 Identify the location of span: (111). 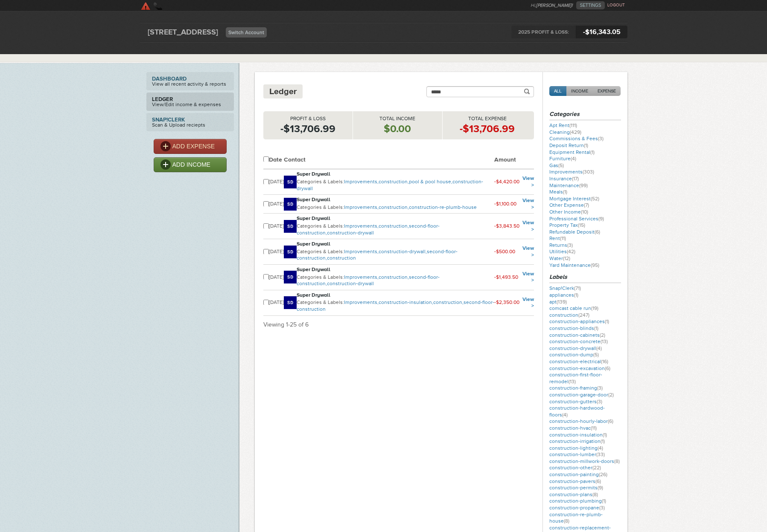
(573, 125).